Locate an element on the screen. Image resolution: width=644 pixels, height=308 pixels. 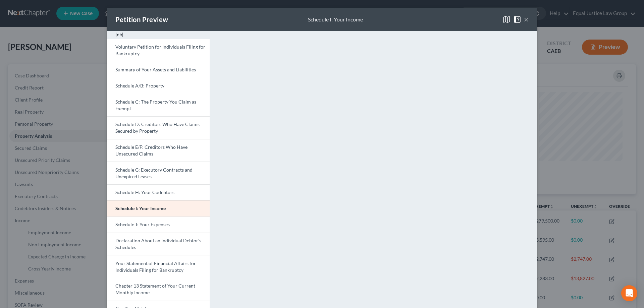
div: Petition Preview is located at coordinates (142, 19).